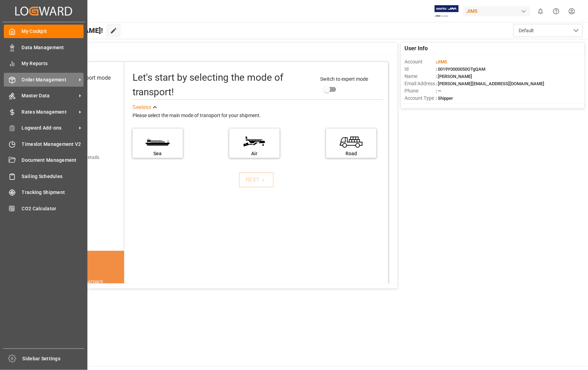  What do you see at coordinates (44, 31) in the screenshot?
I see `a: My Cockpit` at bounding box center [44, 31].